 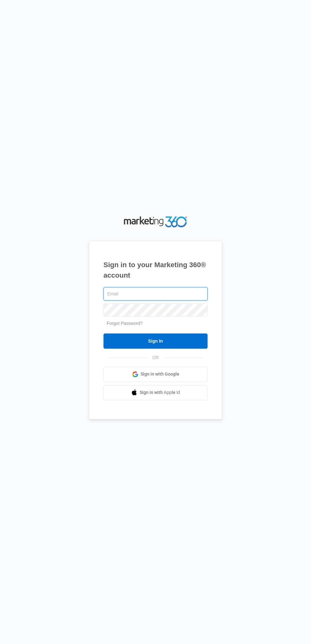 What do you see at coordinates (156, 294) in the screenshot?
I see `input: Email` at bounding box center [156, 294].